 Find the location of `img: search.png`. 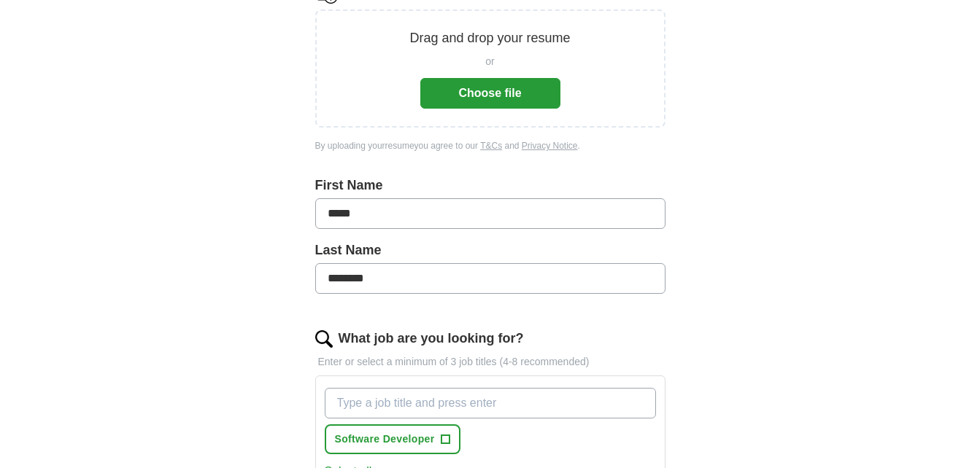

img: search.png is located at coordinates (324, 339).